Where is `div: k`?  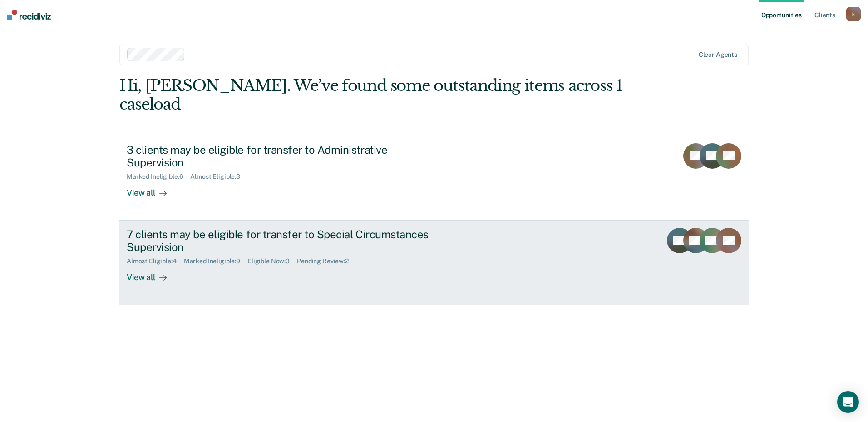 div: k is located at coordinates (854, 14).